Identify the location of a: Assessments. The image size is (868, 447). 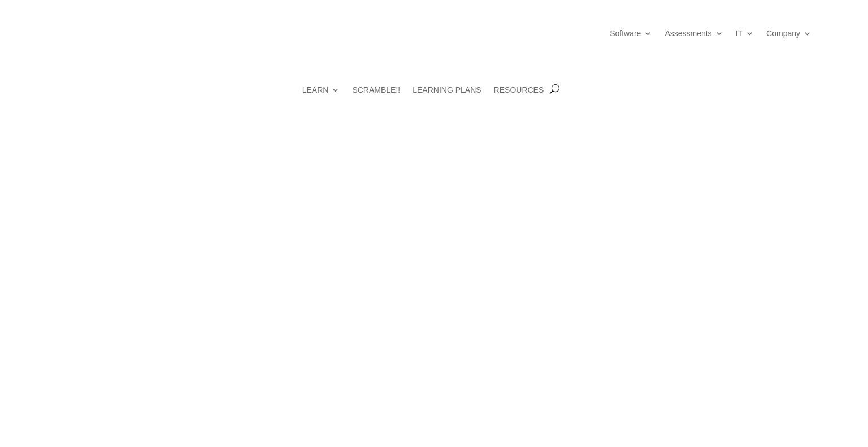
(693, 34).